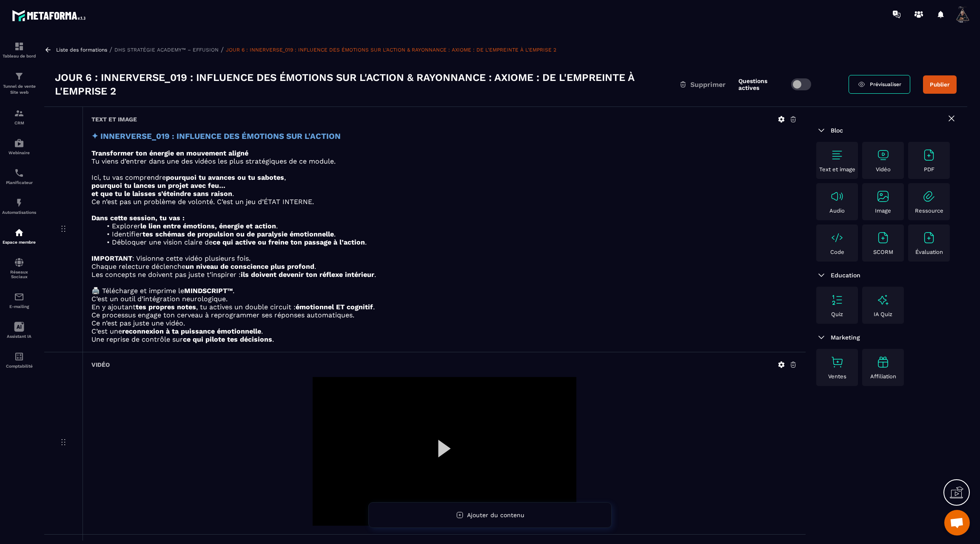 The width and height of the screenshot is (980, 544). What do you see at coordinates (929, 252) in the screenshot?
I see `p: Évaluation` at bounding box center [929, 252].